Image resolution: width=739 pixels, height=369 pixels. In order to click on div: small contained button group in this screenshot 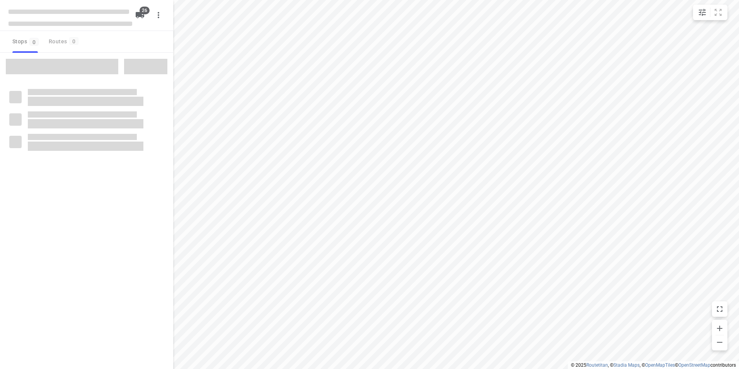, I will do `click(710, 12)`.